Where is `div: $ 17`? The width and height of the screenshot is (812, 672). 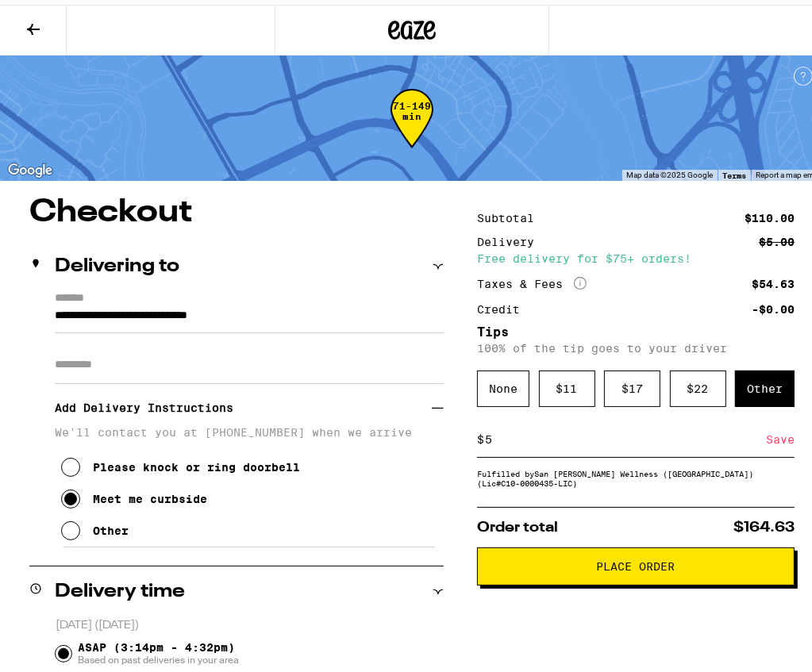 div: $ 17 is located at coordinates (632, 384).